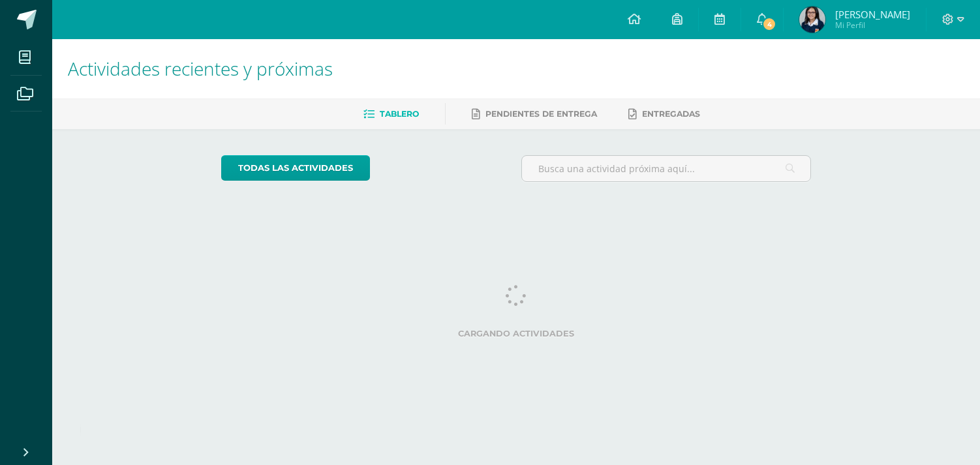  What do you see at coordinates (295, 167) in the screenshot?
I see `a: todas las Actividades` at bounding box center [295, 167].